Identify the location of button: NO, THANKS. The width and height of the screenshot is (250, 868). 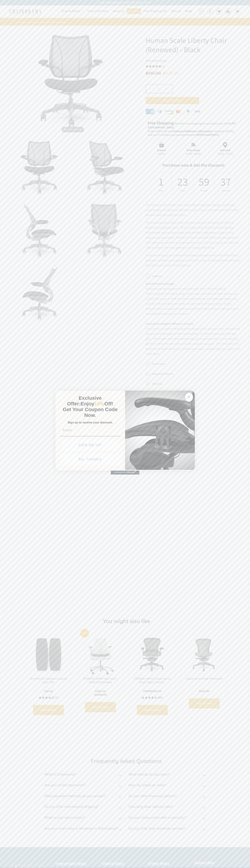
(90, 459).